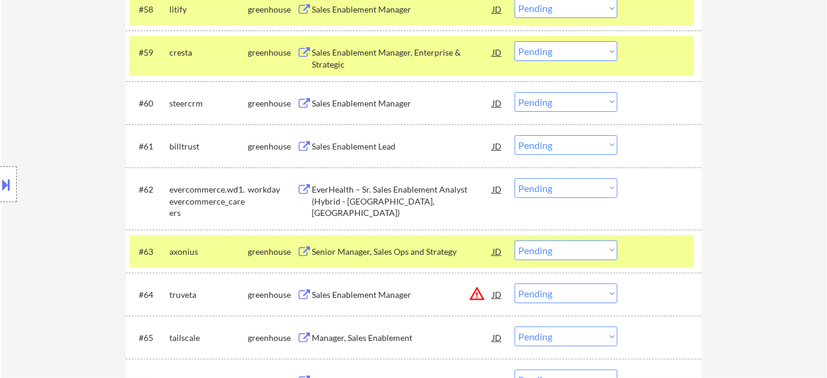 The width and height of the screenshot is (827, 378). I want to click on div: tailscale, so click(208, 338).